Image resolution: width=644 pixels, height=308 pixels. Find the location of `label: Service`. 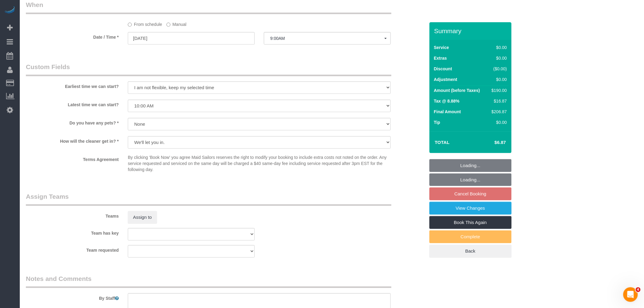

label: Service is located at coordinates (442, 47).